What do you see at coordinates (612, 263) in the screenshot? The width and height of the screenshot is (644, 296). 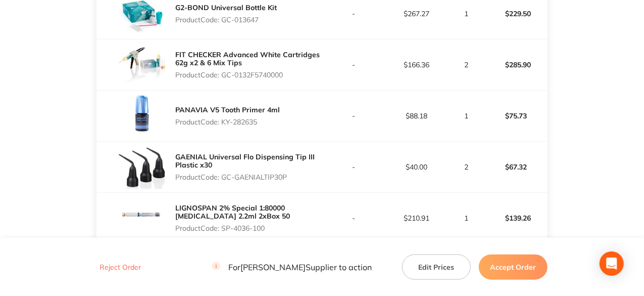 I see `div: Open Intercom Messenger` at bounding box center [612, 263].